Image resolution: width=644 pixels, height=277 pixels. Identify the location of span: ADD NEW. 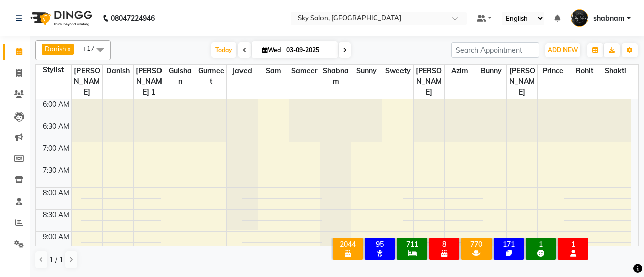
(563, 50).